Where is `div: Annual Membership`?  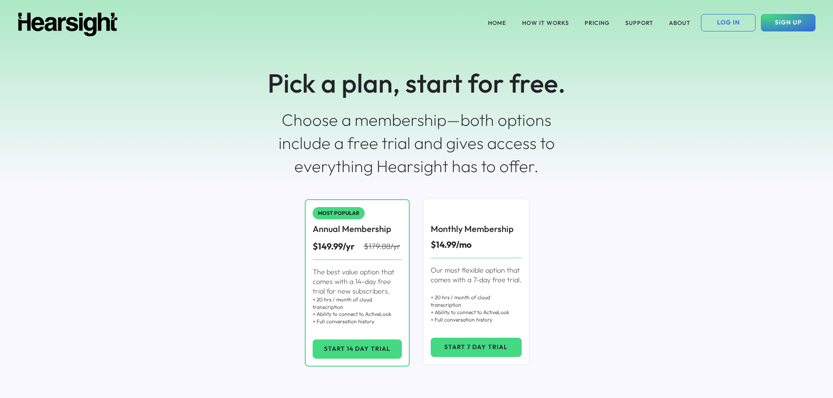
div: Annual Membership is located at coordinates (352, 229).